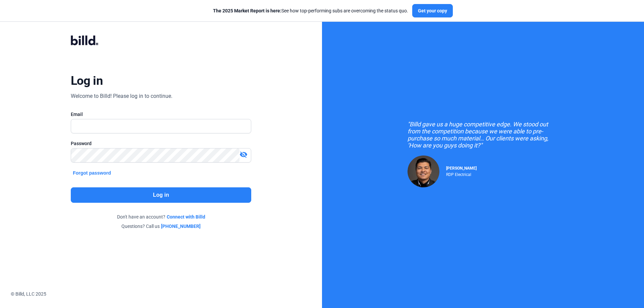  What do you see at coordinates (186, 217) in the screenshot?
I see `a: Connect with Billd` at bounding box center [186, 217].